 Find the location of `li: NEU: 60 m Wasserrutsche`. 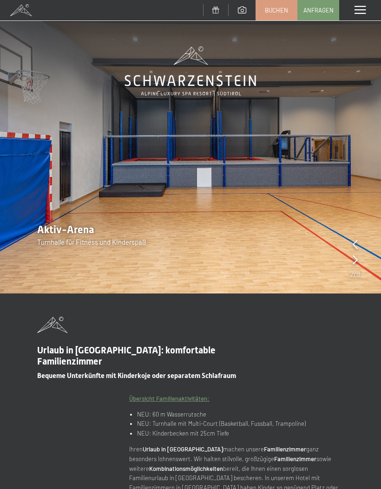

li: NEU: 60 m Wasserrutsche is located at coordinates (240, 414).